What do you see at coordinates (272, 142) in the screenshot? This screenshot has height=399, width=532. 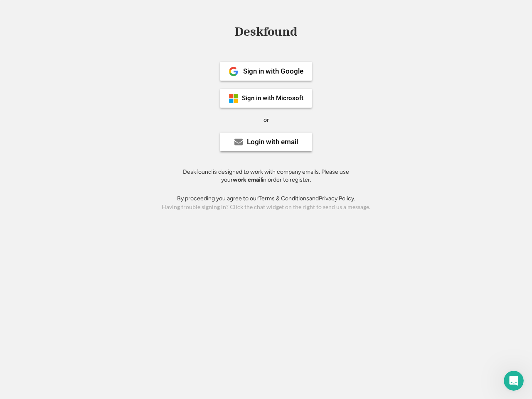 I see `div: Login with email` at bounding box center [272, 142].